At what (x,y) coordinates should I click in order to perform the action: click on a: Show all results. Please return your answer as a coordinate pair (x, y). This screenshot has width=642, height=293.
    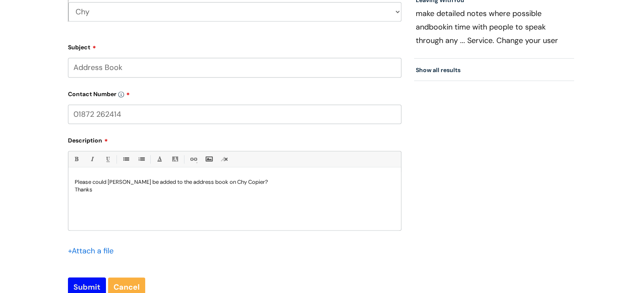
    Looking at the image, I should click on (438, 70).